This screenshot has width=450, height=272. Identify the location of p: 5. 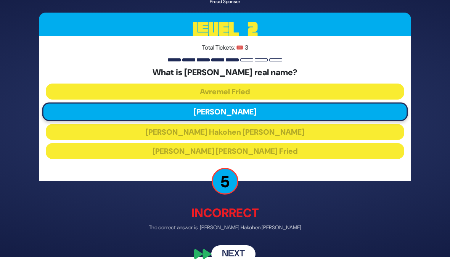
(225, 181).